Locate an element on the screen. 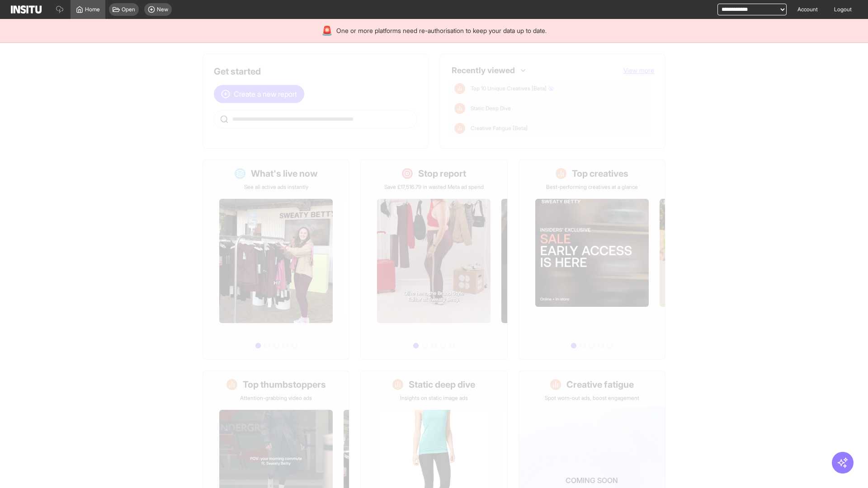 This screenshot has height=488, width=868. span: Home is located at coordinates (92, 9).